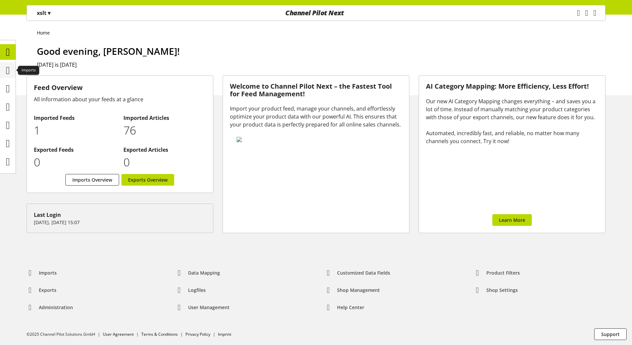  I want to click on h2: Exported Feeds, so click(75, 150).